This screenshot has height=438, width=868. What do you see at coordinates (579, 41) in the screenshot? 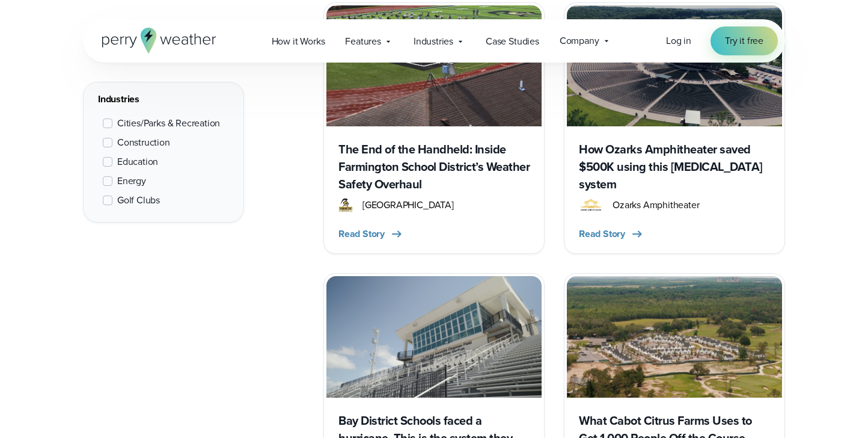
I see `span: Company` at bounding box center [579, 41].